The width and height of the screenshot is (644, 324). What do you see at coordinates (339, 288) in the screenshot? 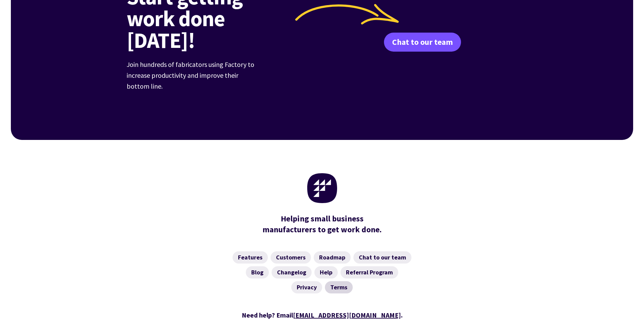
I see `a: Terms` at bounding box center [339, 288].